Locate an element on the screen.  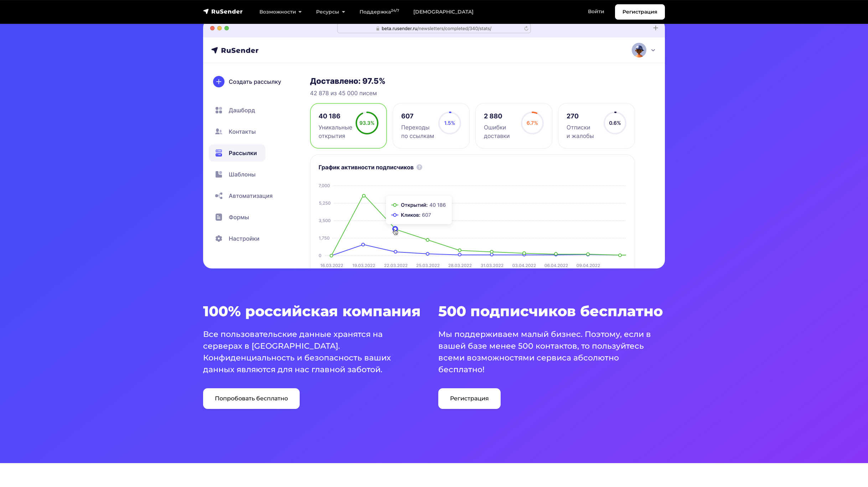
h3: 500 подписчиков бесплатно is located at coordinates (552, 311).